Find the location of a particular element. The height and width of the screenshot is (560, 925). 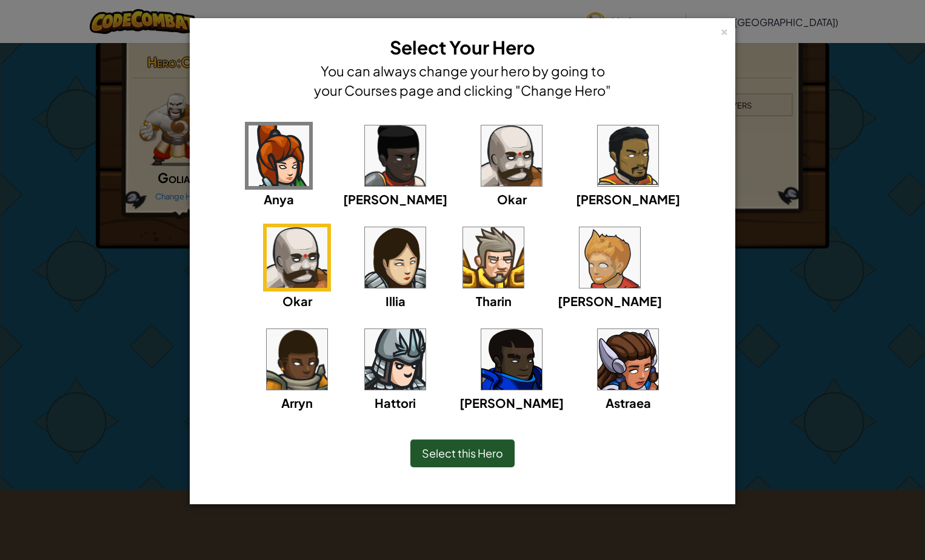

span: Select this Hero is located at coordinates (462, 452).